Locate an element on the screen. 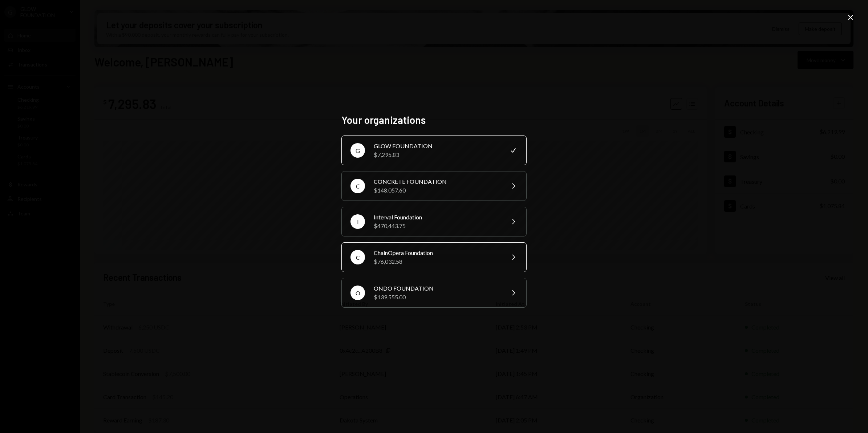  div: ChainOpera Foundation is located at coordinates (437, 253).